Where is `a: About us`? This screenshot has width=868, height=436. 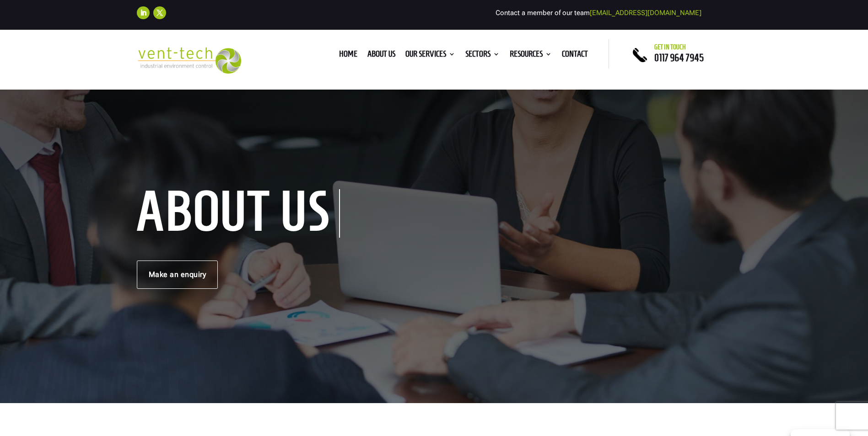
a: About us is located at coordinates (381, 56).